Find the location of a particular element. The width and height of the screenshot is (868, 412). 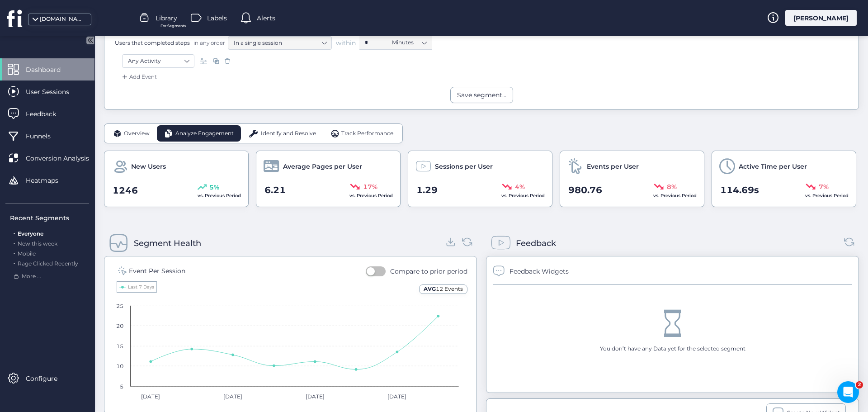

span: 7% is located at coordinates (823, 187).